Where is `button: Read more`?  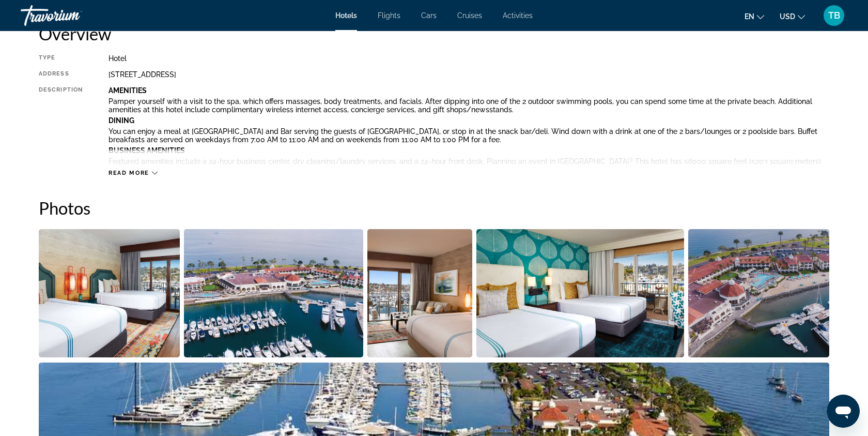
button: Read more is located at coordinates (133, 173).